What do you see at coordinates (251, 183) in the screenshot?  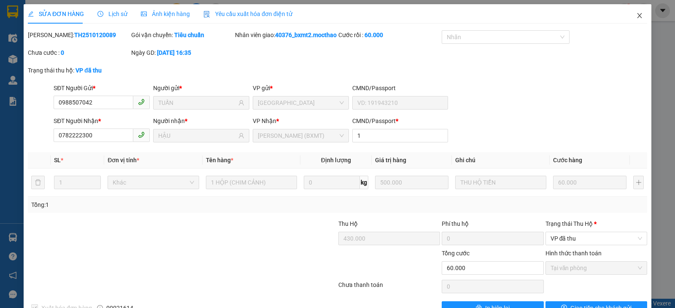 I see `input: VD: Bàn, Ghế` at bounding box center [251, 183].